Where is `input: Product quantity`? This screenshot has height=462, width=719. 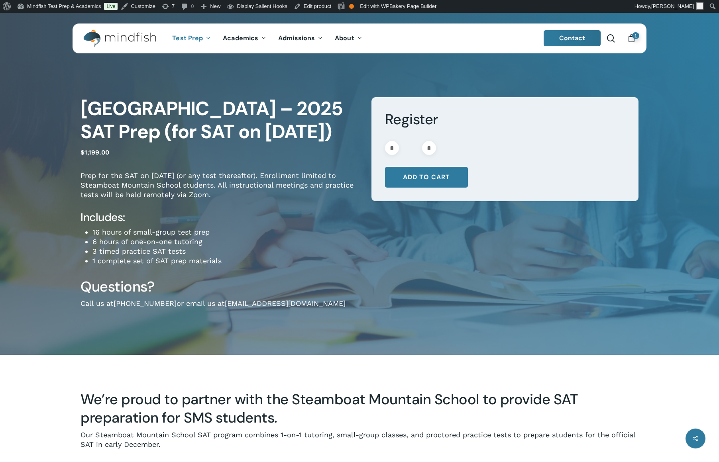
input: Product quantity is located at coordinates (411, 148).